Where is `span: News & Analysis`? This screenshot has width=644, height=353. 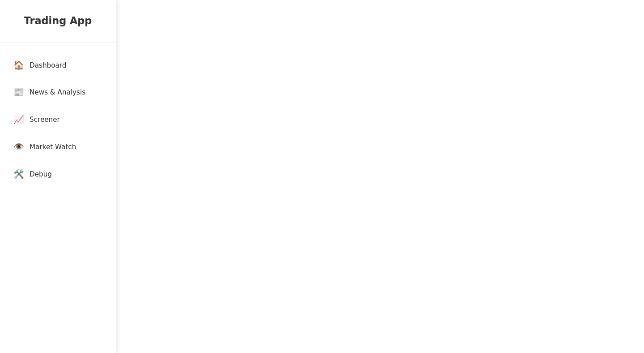
span: News & Analysis is located at coordinates (57, 92).